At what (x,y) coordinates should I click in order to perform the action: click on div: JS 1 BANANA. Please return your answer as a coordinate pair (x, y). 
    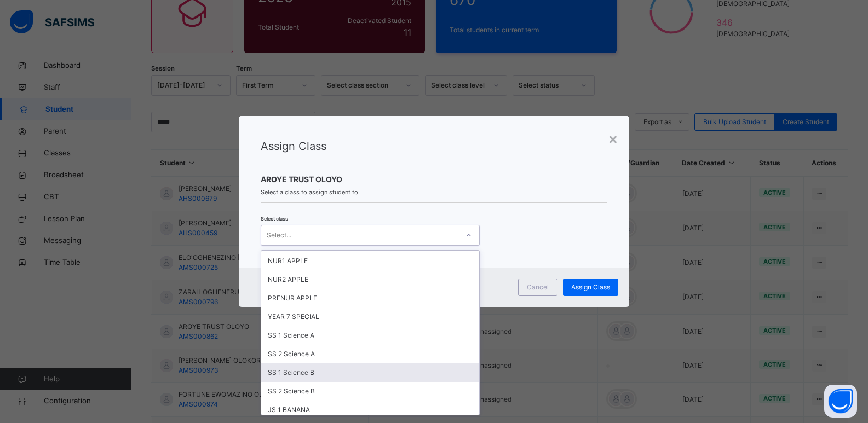
    Looking at the image, I should click on (370, 410).